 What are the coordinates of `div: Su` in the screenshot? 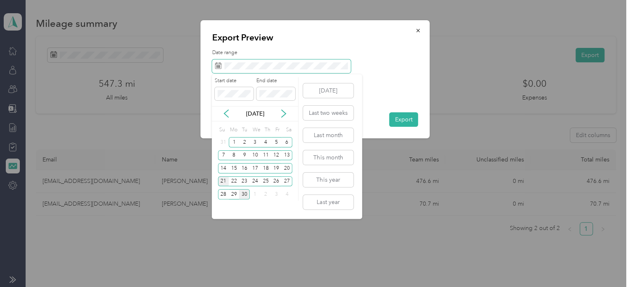 It's located at (222, 130).